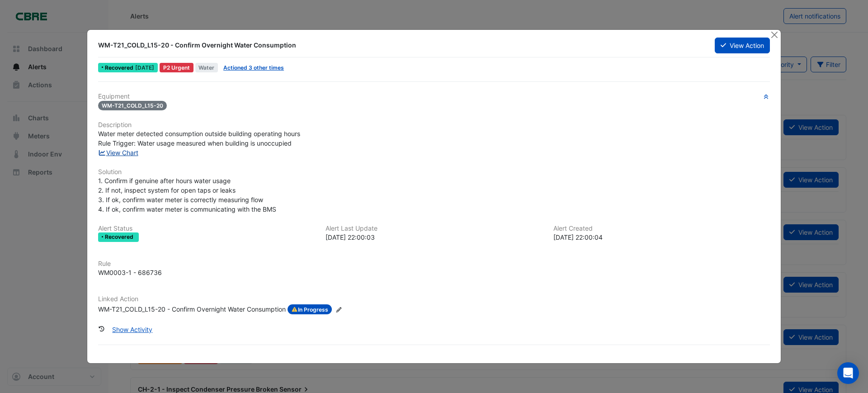  Describe the element at coordinates (118, 153) in the screenshot. I see `a: View Chart` at that location.